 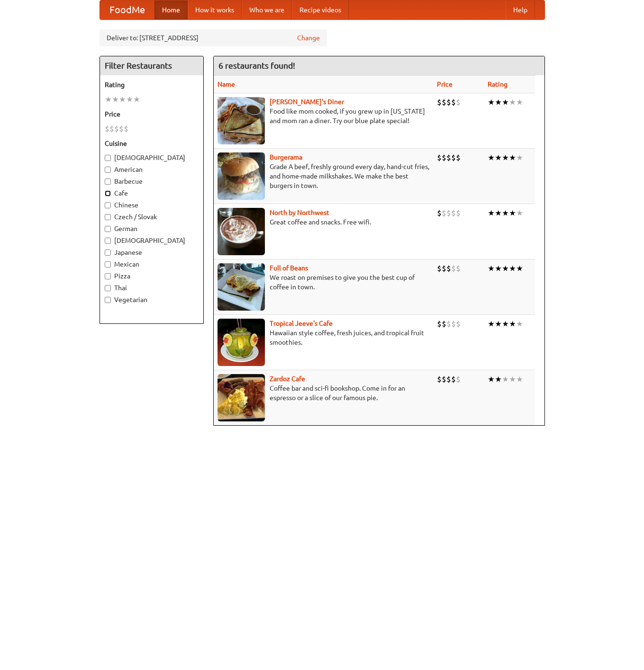 I want to click on input: American, so click(x=108, y=169).